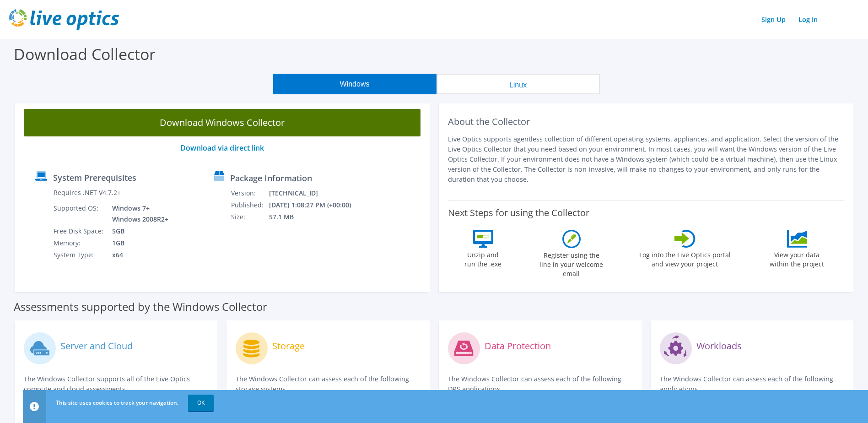 The image size is (868, 423). What do you see at coordinates (316, 217) in the screenshot?
I see `td: 57.1 MB` at bounding box center [316, 217].